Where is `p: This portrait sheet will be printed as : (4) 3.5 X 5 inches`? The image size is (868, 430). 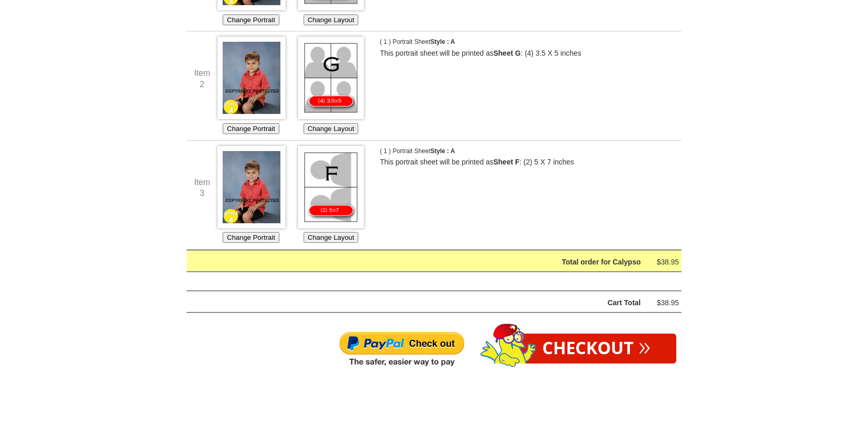
p: This portrait sheet will be printed as : (4) 3.5 X 5 inches is located at coordinates (522, 54).